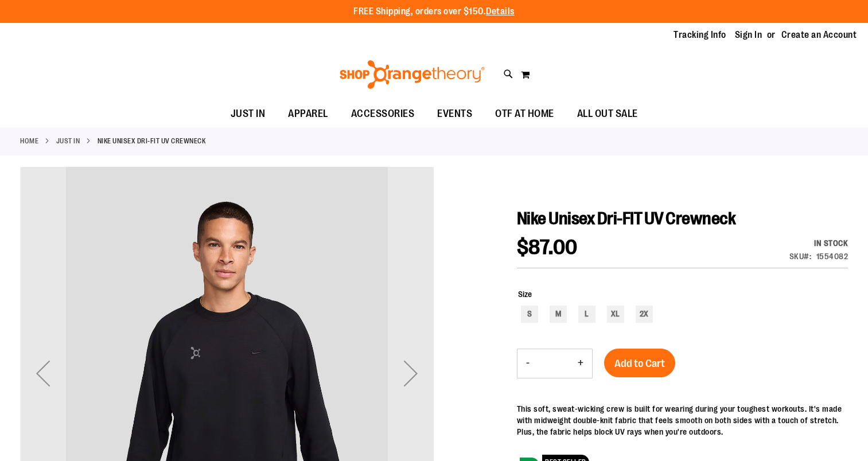 The height and width of the screenshot is (461, 868). Describe the element at coordinates (434, 12) in the screenshot. I see `p: FREE Shipping, orders over $150.` at that location.